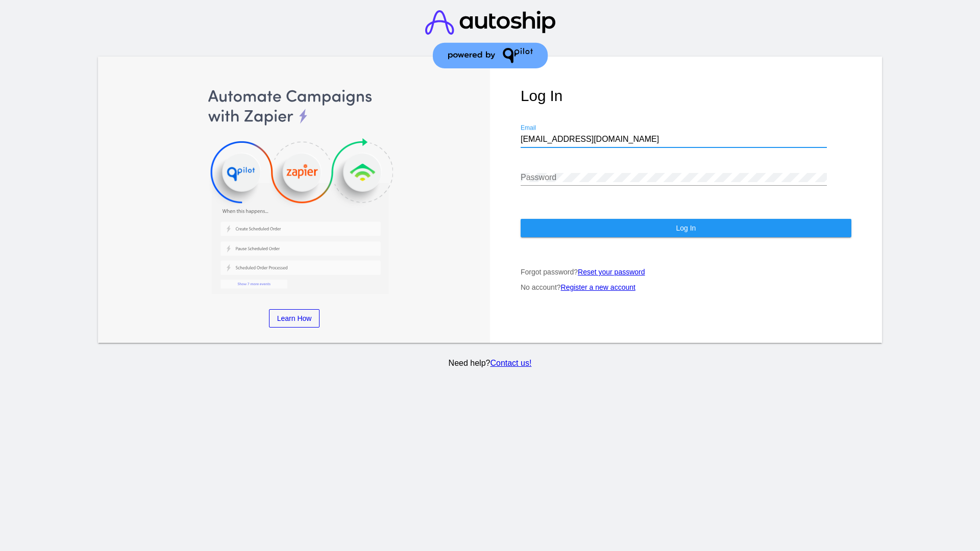 This screenshot has width=980, height=551. What do you see at coordinates (598, 287) in the screenshot?
I see `a: Register a new account` at bounding box center [598, 287].